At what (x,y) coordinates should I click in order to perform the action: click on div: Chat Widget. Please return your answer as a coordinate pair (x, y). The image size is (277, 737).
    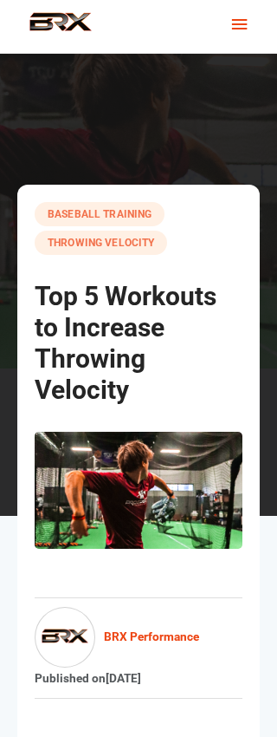
    Looking at the image, I should click on (234, 695).